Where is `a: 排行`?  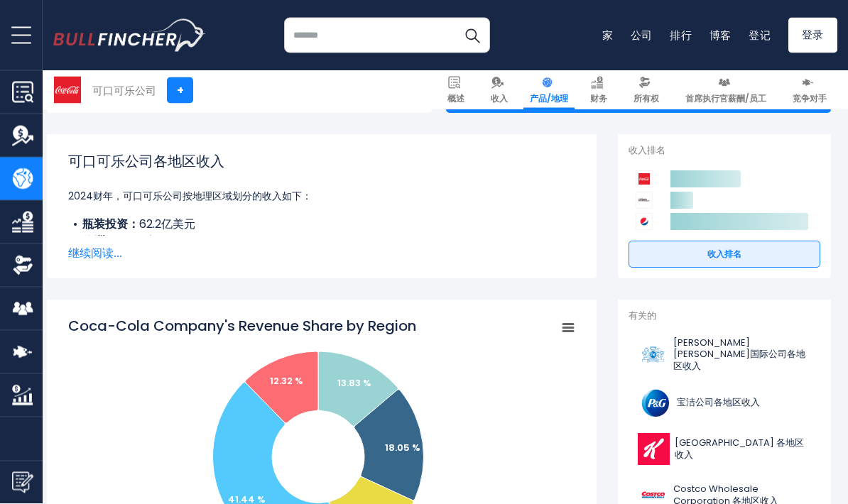
a: 排行 is located at coordinates (682, 34).